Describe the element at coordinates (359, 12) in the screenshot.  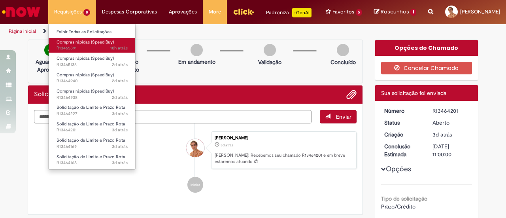
I see `span: 5` at that location.